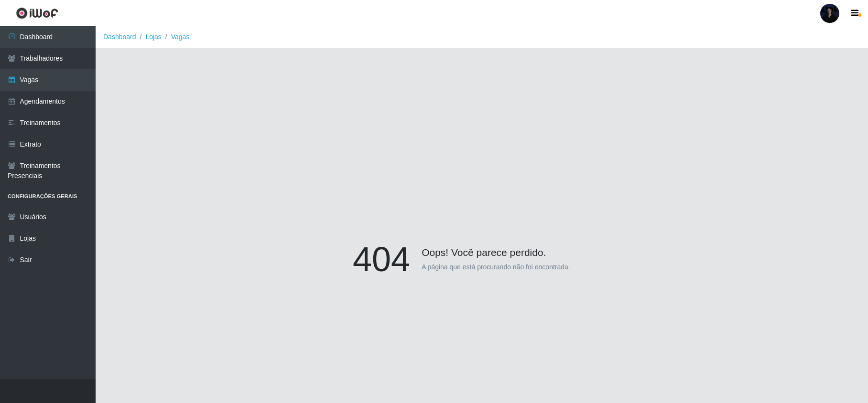  What do you see at coordinates (482, 248) in the screenshot?
I see `h4: Oops! Você parece perdido.` at bounding box center [482, 248].